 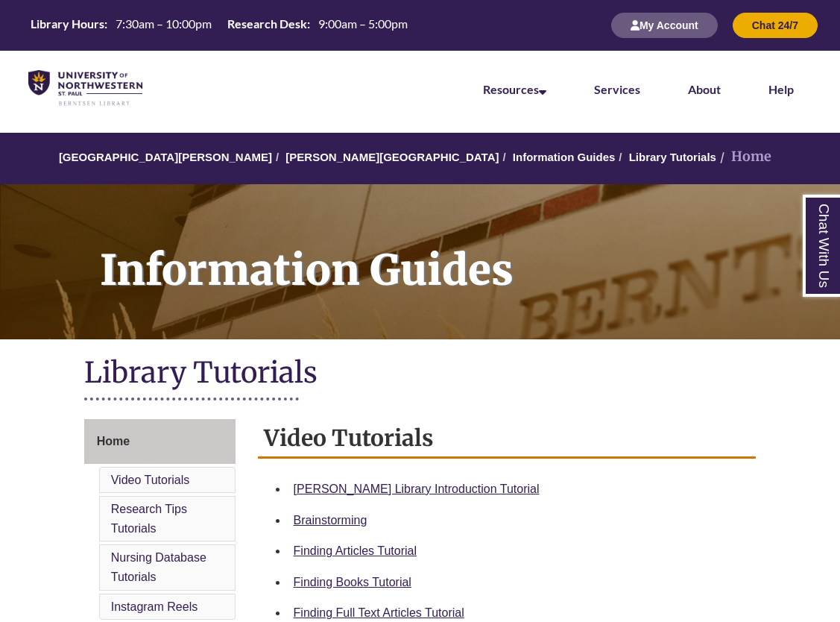 What do you see at coordinates (163, 23) in the screenshot?
I see `span: 7:30am – 10:00pm` at bounding box center [163, 23].